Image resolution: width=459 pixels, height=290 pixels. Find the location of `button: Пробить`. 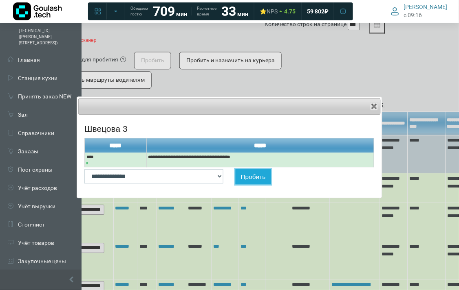

button: Пробить is located at coordinates (253, 177).